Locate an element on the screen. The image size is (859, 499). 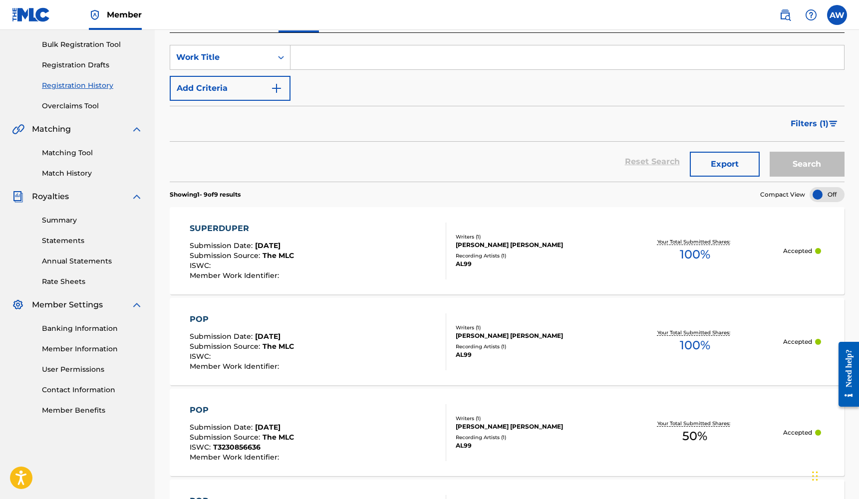
div: User Menu is located at coordinates (837, 15).